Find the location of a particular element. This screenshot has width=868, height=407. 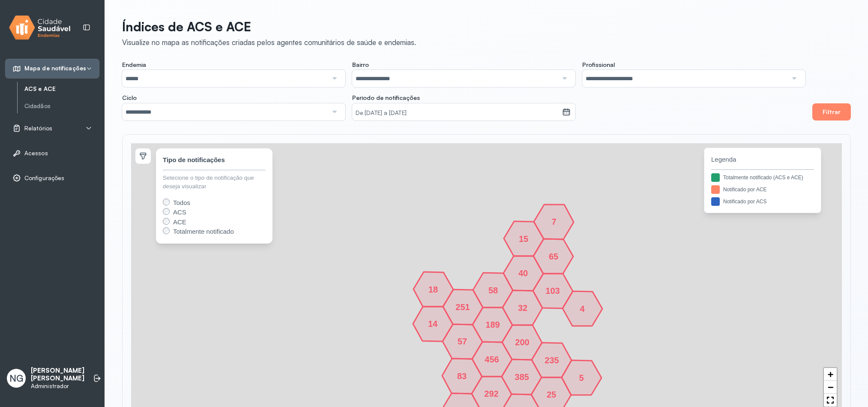

div: 235 is located at coordinates (552, 360).